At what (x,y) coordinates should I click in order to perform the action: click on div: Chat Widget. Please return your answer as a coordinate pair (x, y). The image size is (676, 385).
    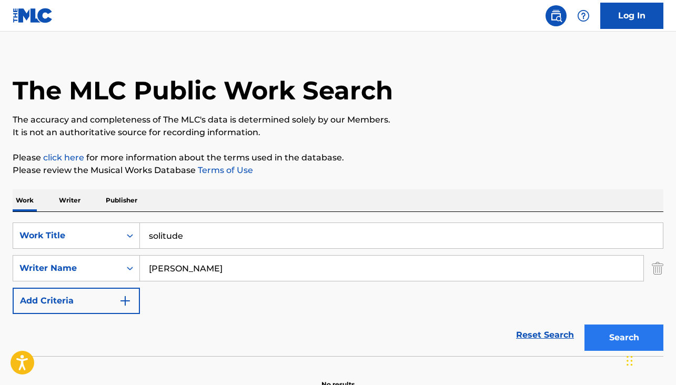
    Looking at the image, I should click on (650, 360).